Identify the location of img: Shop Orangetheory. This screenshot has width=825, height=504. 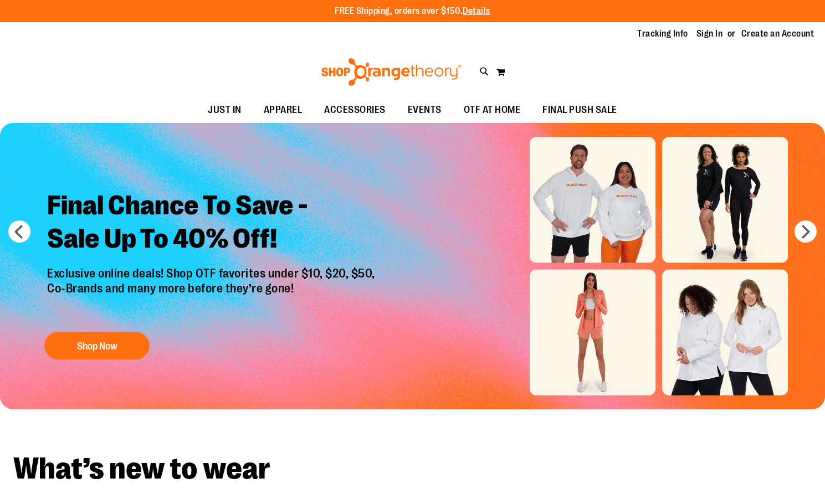
(391, 72).